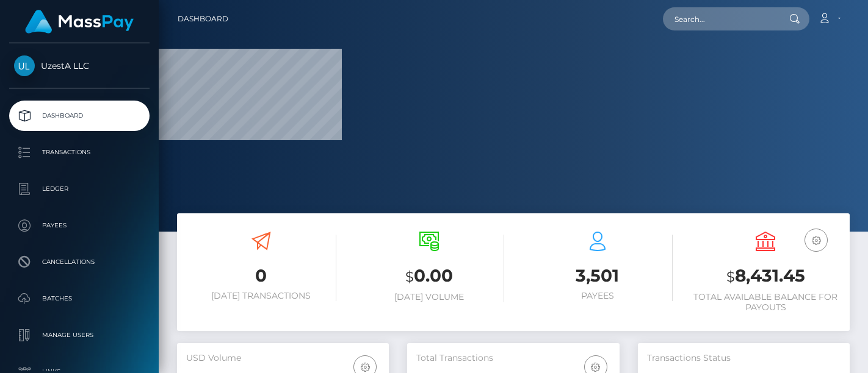  I want to click on h6: Total Available Balance for Payouts, so click(766, 302).